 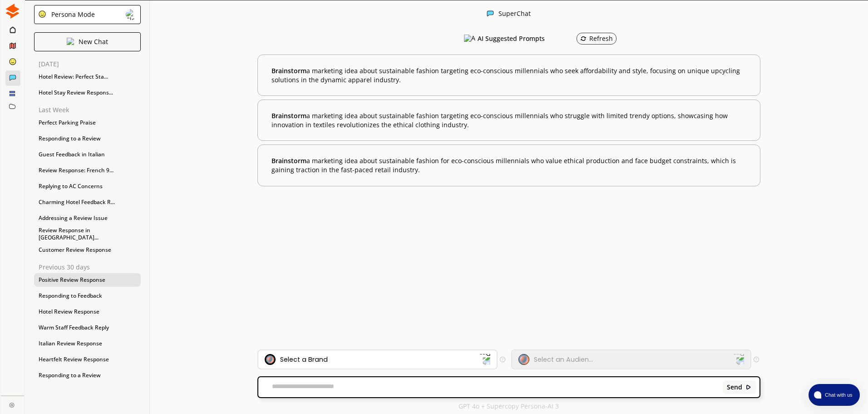 What do you see at coordinates (524, 359) in the screenshot?
I see `img: Audience Icon` at bounding box center [524, 359].